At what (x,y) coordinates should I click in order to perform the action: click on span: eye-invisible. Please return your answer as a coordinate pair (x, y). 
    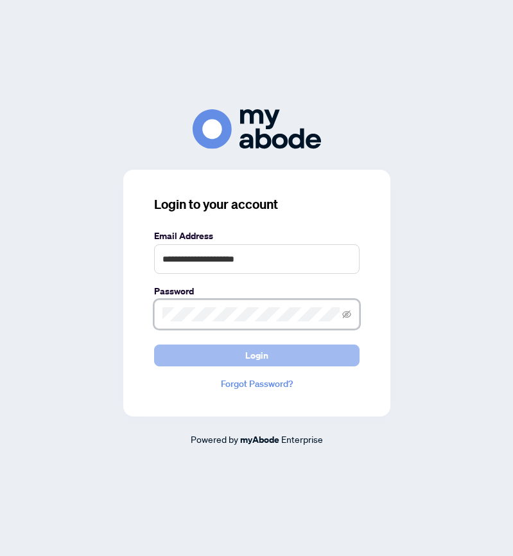
    Looking at the image, I should click on (347, 314).